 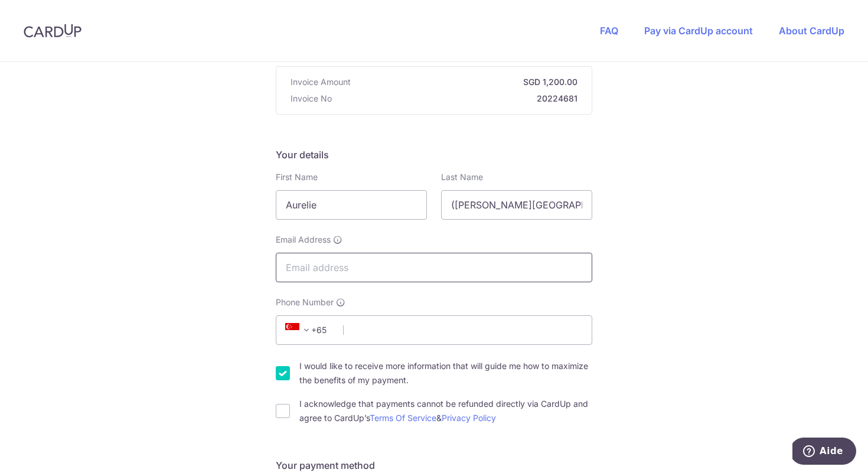 I want to click on a: About CardUp, so click(x=811, y=31).